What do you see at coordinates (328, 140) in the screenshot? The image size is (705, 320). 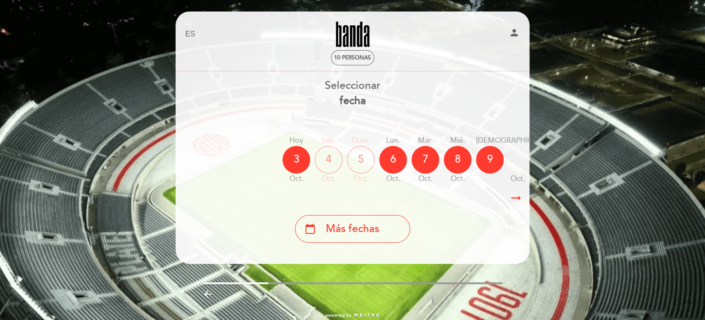 I see `div: sáb.` at bounding box center [328, 140].